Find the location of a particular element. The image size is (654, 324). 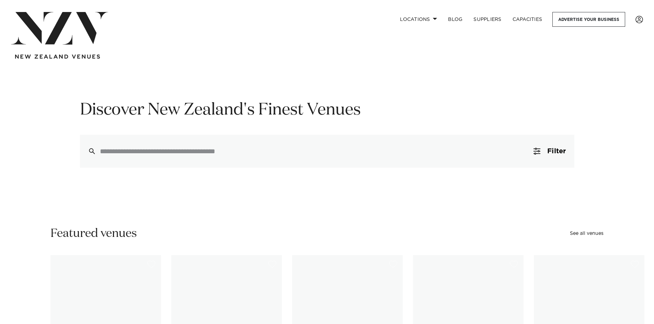

h1: Discover New Zealand's Finest Venues is located at coordinates (327, 110).